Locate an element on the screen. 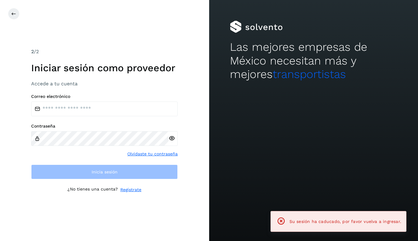 This screenshot has height=241, width=418. h3: Accede a tu cuenta is located at coordinates (104, 83).